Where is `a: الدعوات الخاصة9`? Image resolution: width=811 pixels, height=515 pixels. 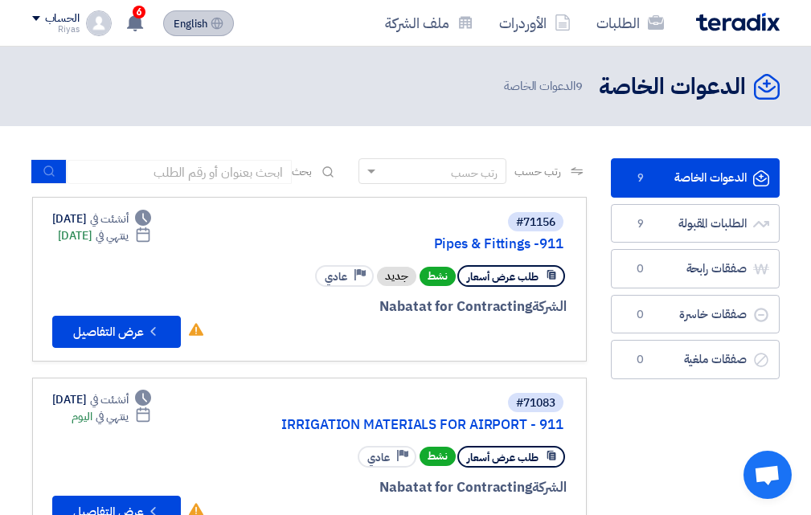 a: الدعوات الخاصة9 is located at coordinates (696, 178).